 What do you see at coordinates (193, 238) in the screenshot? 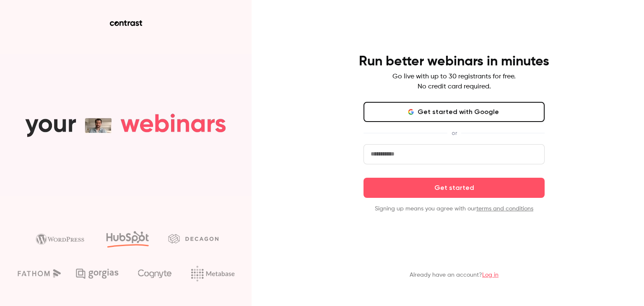
I see `img: decagon` at bounding box center [193, 238].